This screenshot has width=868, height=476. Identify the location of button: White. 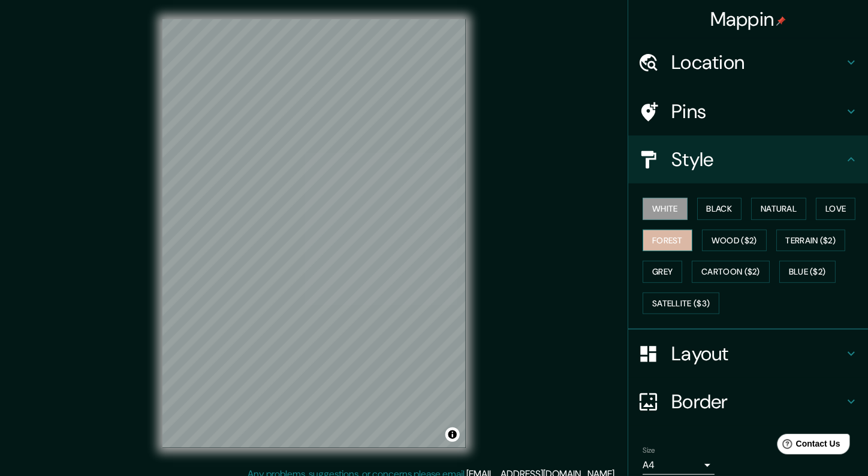
(665, 208).